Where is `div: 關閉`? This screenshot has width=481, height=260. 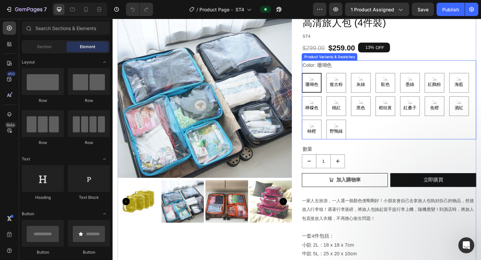 div: 關閉 is located at coordinates (123, 9).